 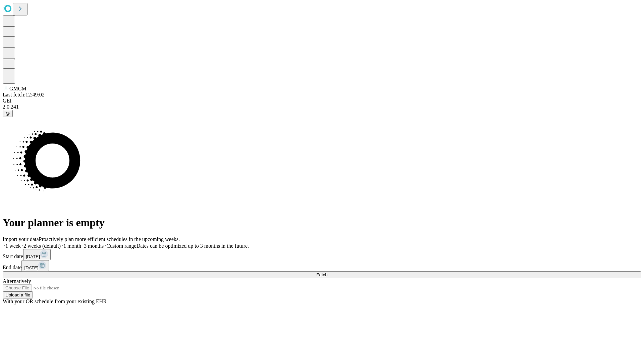 I want to click on button: Fetch, so click(x=322, y=275).